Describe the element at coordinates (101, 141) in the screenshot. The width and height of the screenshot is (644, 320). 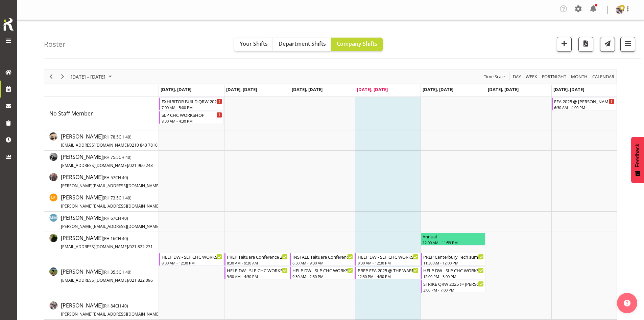
I see `td: Aof Anujarawat resource` at that location.